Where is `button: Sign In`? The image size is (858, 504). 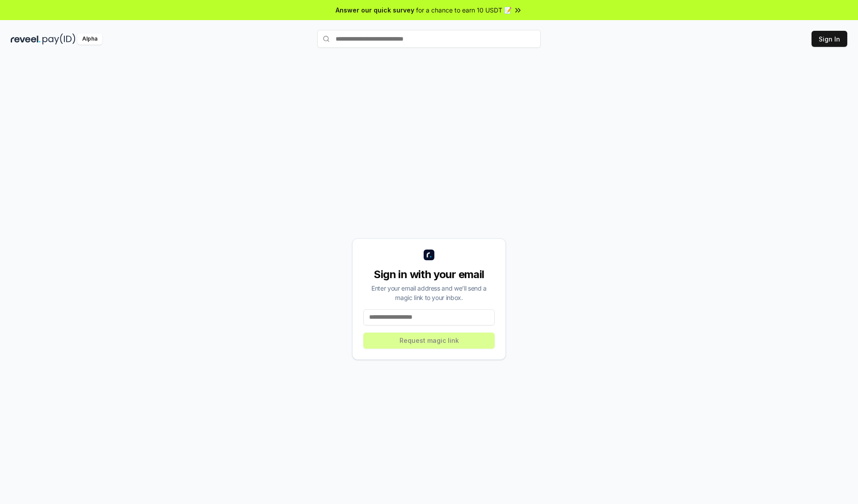
button: Sign In is located at coordinates (830, 39).